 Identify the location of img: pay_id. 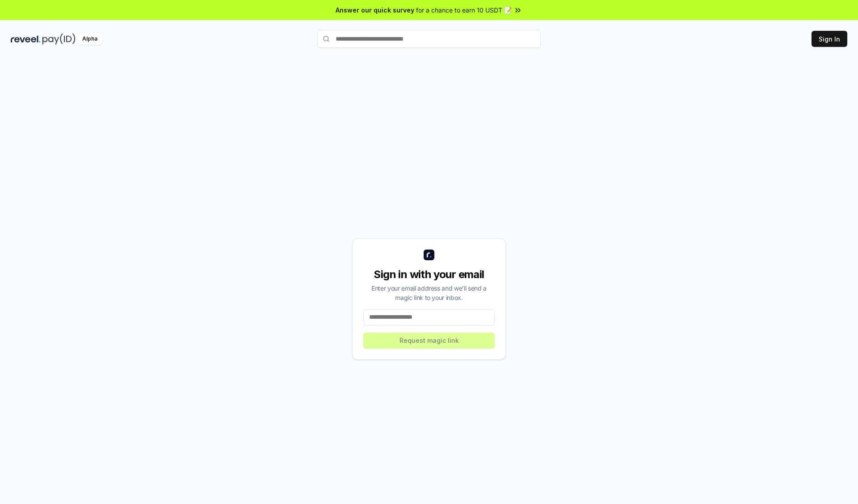
(59, 39).